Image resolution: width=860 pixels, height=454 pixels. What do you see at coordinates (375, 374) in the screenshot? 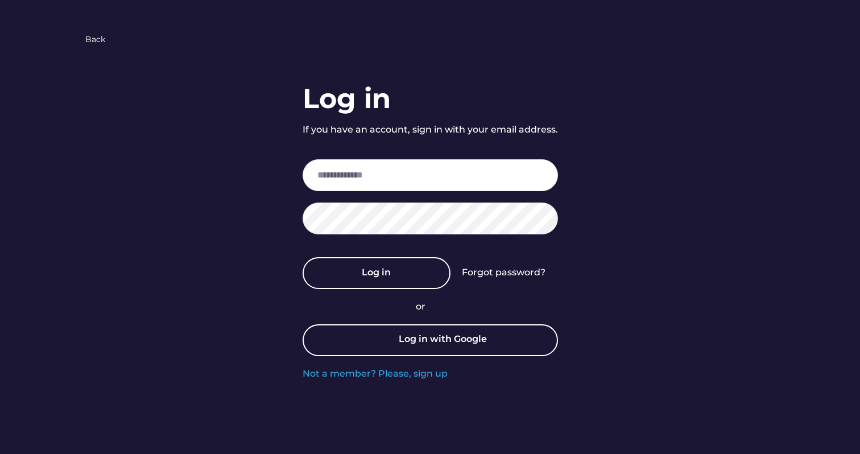
I see `div: Not a member? Please, sign up` at bounding box center [375, 374].